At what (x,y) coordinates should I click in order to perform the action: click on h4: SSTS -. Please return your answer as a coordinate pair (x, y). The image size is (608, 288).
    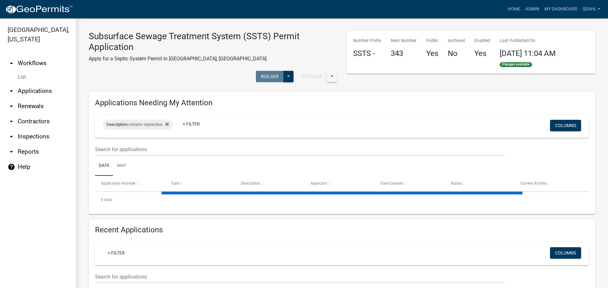
    Looking at the image, I should click on (367, 53).